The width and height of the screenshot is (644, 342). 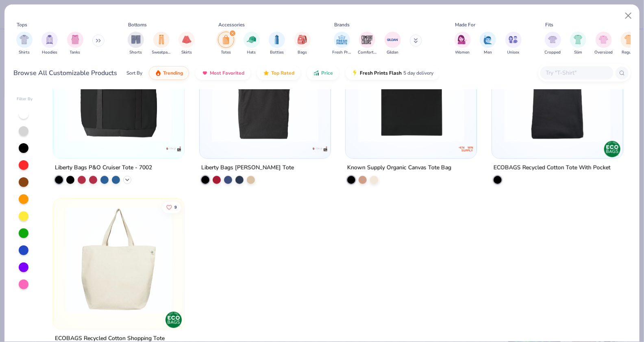 What do you see at coordinates (138, 25) in the screenshot?
I see `div: Bottoms` at bounding box center [138, 25].